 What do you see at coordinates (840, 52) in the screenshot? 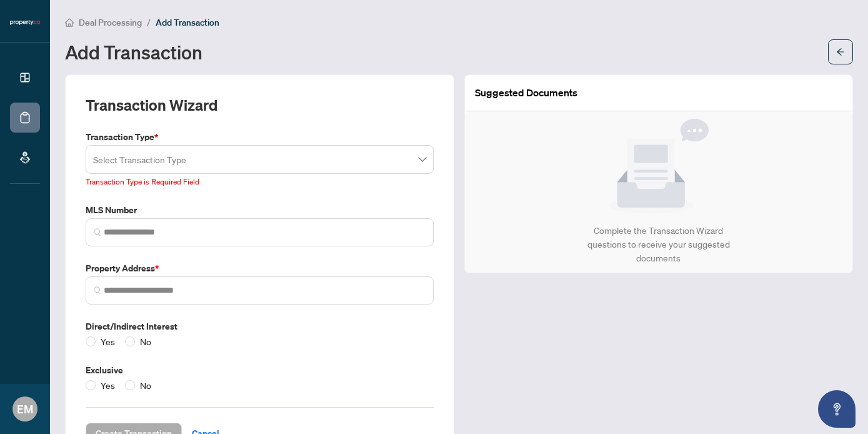
I see `span: arrow-left` at bounding box center [840, 52].